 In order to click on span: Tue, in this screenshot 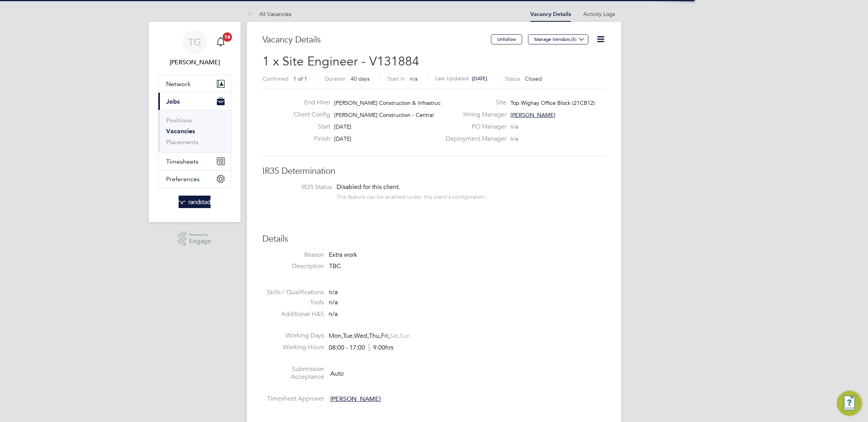, I will do `click(348, 336)`.